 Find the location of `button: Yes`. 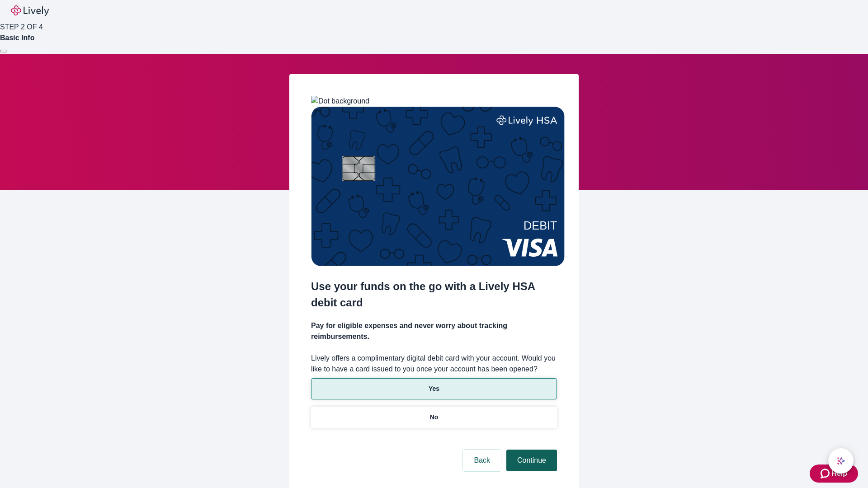

button: Yes is located at coordinates (434, 388).